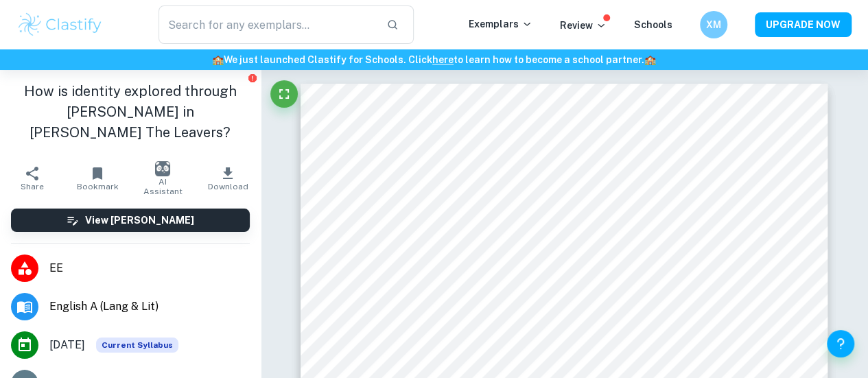 The height and width of the screenshot is (378, 868). Describe the element at coordinates (252, 78) in the screenshot. I see `button: Report issue` at that location.